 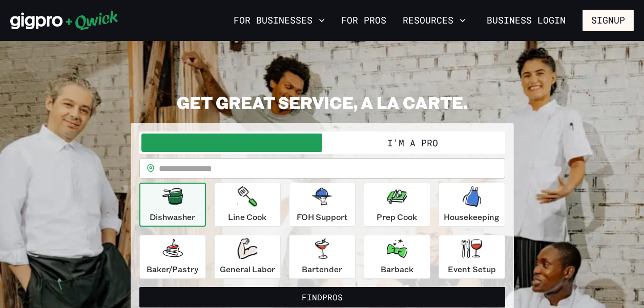 What do you see at coordinates (247, 257) in the screenshot?
I see `button: General Labor` at bounding box center [247, 257].